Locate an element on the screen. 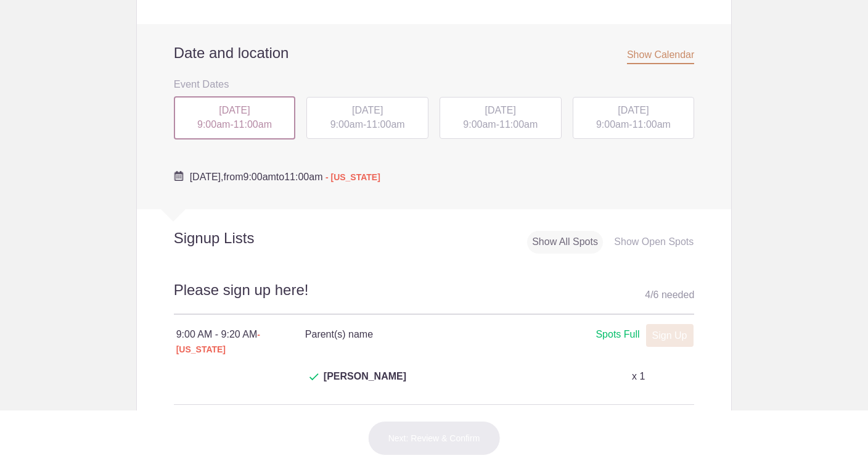 The height and width of the screenshot is (466, 868). h4: Parent(s) name is located at coordinates (402, 335).